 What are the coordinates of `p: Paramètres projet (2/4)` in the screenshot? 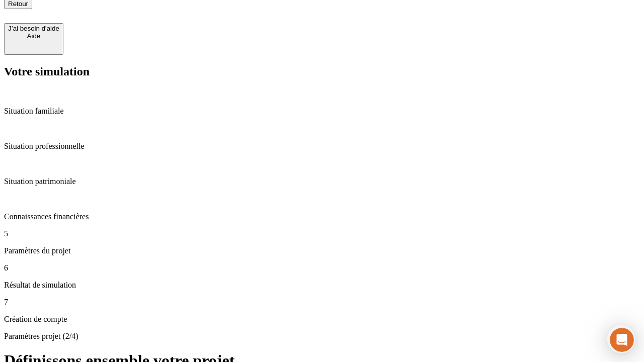 It's located at (322, 336).